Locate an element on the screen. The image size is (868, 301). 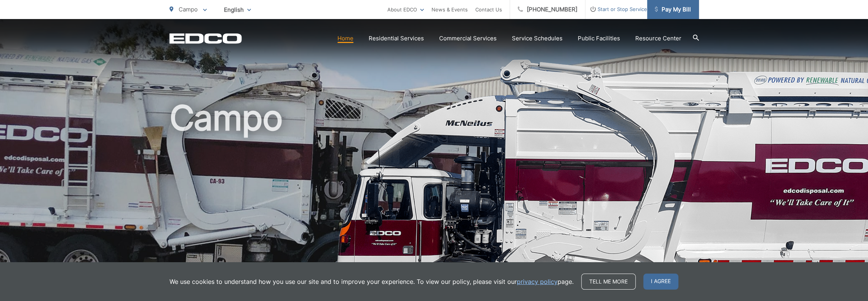
a: EDCD logo. Return to the homepage. is located at coordinates (206, 38).